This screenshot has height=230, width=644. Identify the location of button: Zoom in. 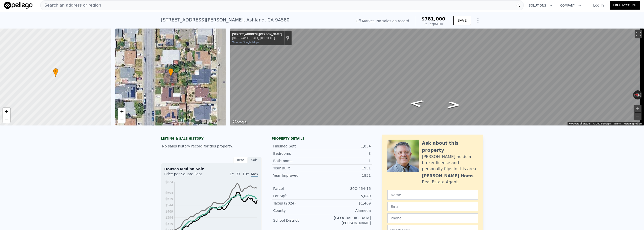
(638, 108).